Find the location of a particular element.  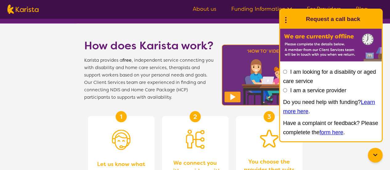

b: free is located at coordinates (127, 60).